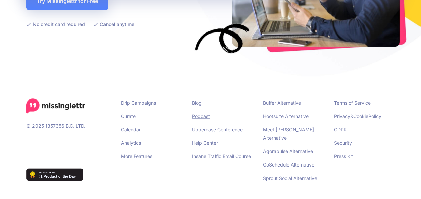 This screenshot has width=421, height=199. What do you see at coordinates (56, 24) in the screenshot?
I see `li: No credit card required` at bounding box center [56, 24].